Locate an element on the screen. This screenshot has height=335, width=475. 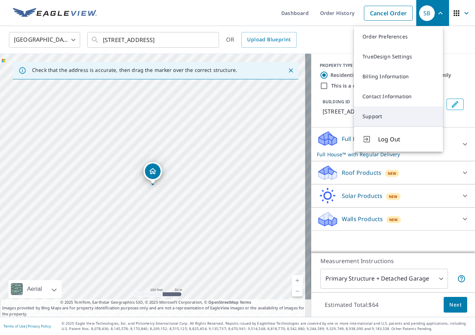
p: Estimated Total: $64 is located at coordinates (351, 305).